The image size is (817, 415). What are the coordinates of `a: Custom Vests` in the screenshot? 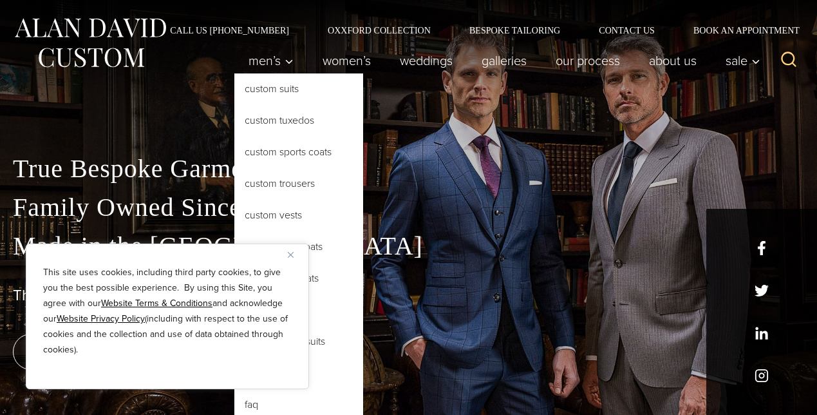 It's located at (299, 215).